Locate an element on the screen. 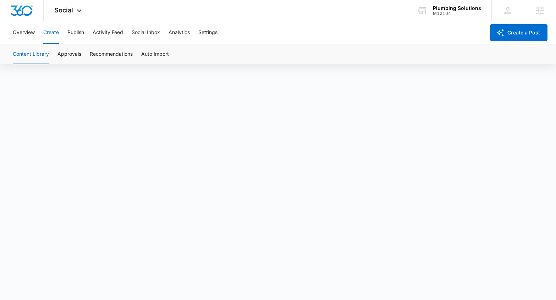 The height and width of the screenshot is (300, 556). button: Publish is located at coordinates (76, 33).